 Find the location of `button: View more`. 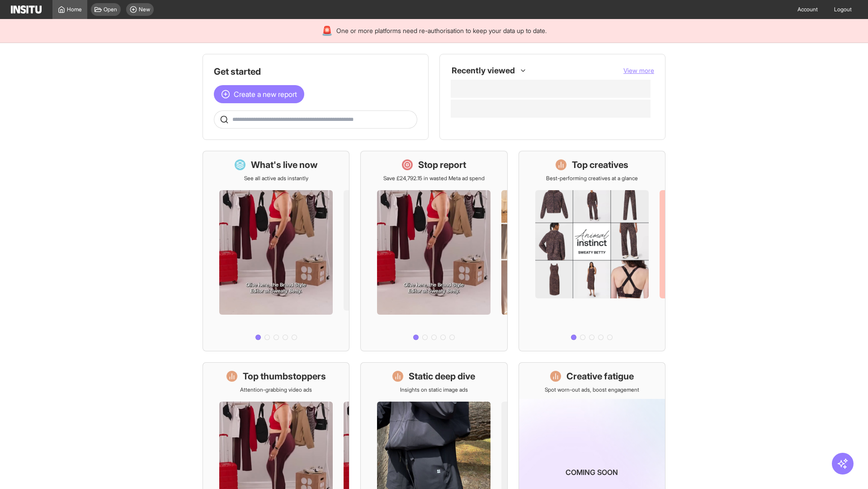

button: View more is located at coordinates (639, 71).